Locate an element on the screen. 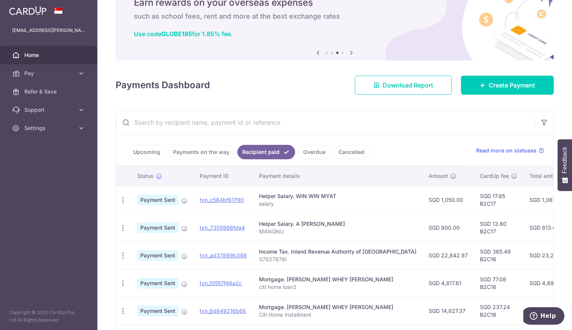 The image size is (572, 330). p: MANGNU is located at coordinates (338, 232).